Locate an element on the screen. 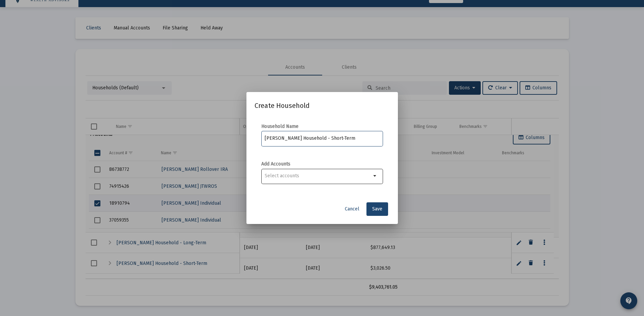  button: Cancel is located at coordinates (352, 209).